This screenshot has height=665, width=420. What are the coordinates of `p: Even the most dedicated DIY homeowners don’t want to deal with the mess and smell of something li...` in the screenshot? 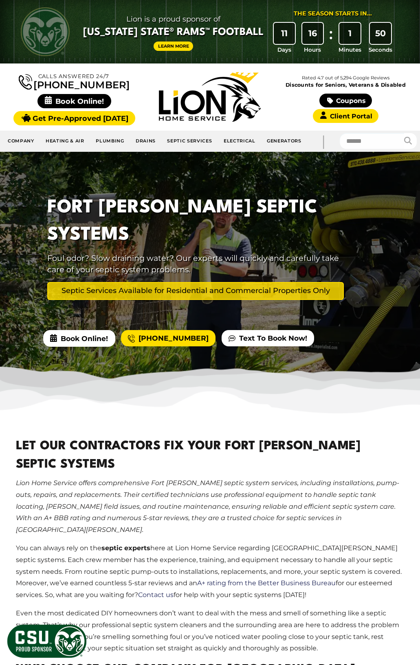 It's located at (210, 631).